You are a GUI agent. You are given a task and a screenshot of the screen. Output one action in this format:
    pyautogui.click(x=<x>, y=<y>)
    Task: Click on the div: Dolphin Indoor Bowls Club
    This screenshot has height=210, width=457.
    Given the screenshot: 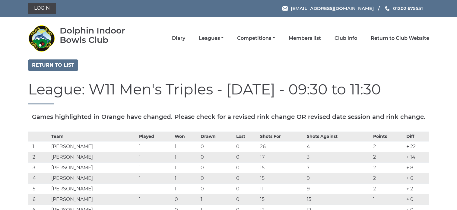 What is the action you would take?
    pyautogui.click(x=101, y=35)
    